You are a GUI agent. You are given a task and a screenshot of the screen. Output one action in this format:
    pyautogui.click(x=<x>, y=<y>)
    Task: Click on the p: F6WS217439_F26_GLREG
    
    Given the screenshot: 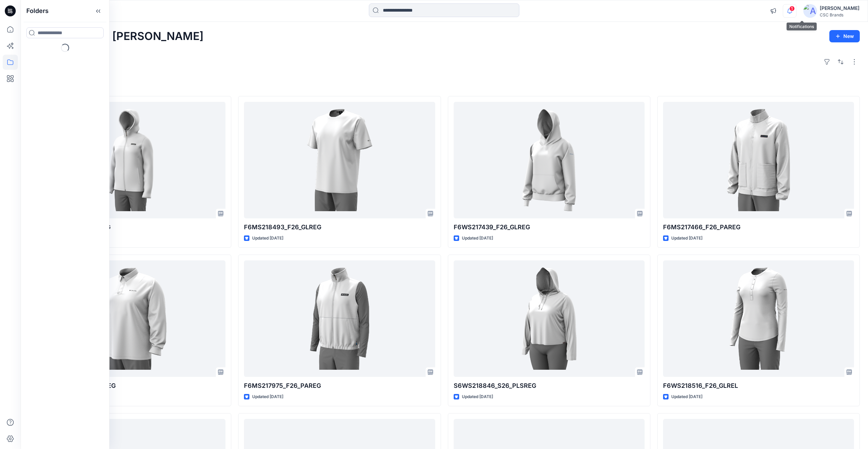 What is the action you would take?
    pyautogui.click(x=549, y=227)
    